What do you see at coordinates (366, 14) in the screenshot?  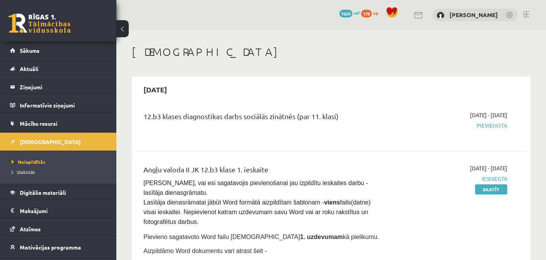 I see `span: 178` at bounding box center [366, 14].